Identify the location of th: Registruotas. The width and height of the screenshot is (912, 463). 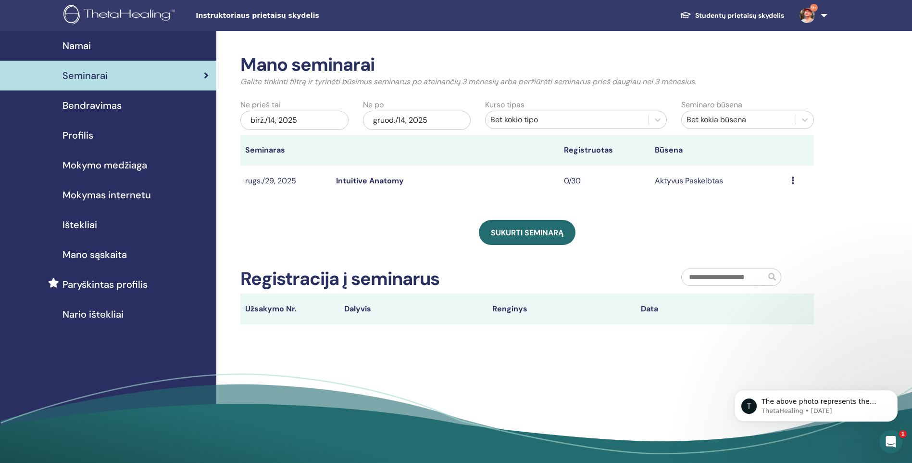
(605, 150).